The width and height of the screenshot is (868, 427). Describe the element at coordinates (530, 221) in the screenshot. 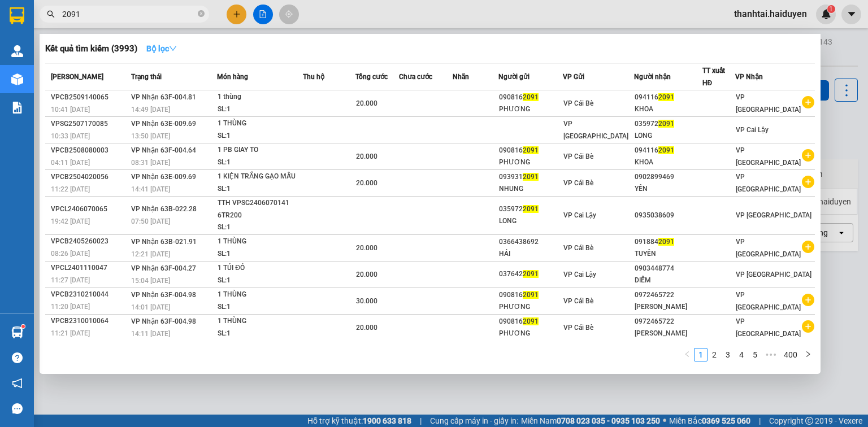

I see `div: LONG` at that location.